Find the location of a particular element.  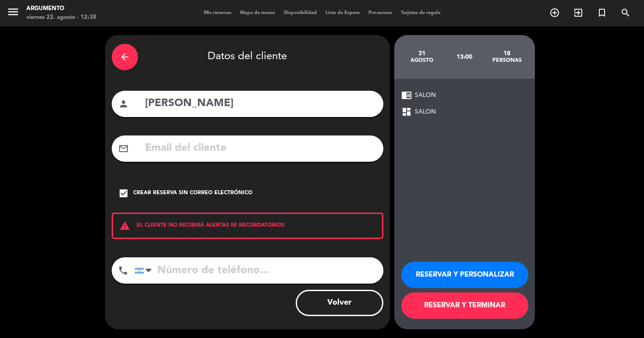

i: person is located at coordinates (123, 104).